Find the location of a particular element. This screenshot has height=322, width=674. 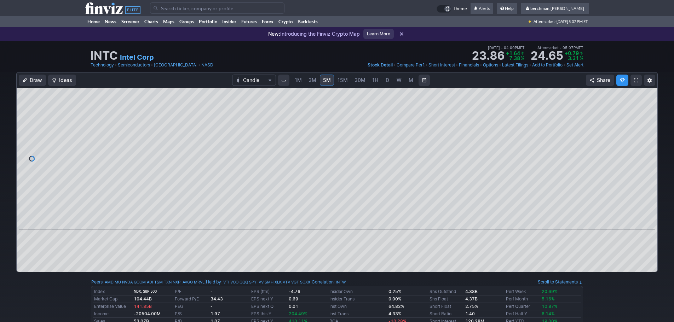

span: New: is located at coordinates (274, 34).